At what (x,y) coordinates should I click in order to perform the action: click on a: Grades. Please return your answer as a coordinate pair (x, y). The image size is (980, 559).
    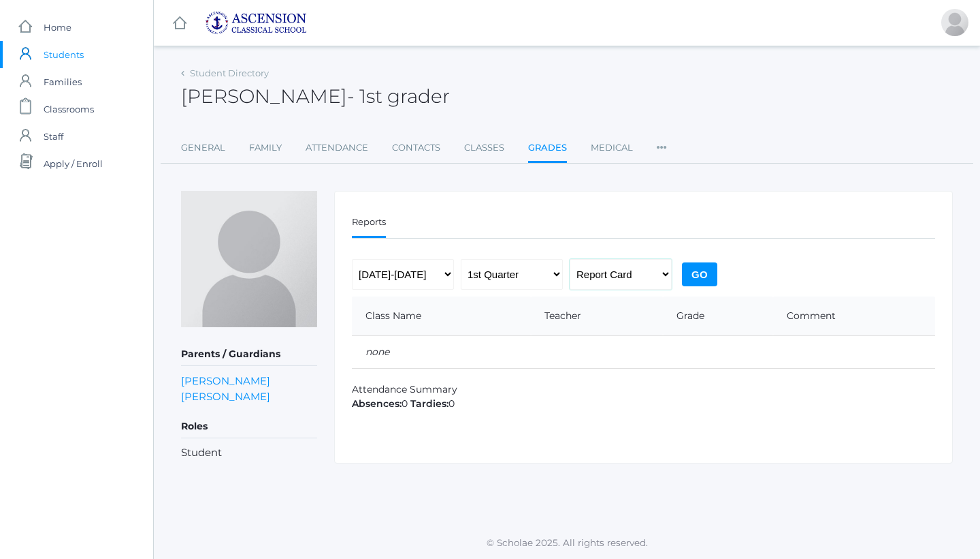
    Looking at the image, I should click on (548, 148).